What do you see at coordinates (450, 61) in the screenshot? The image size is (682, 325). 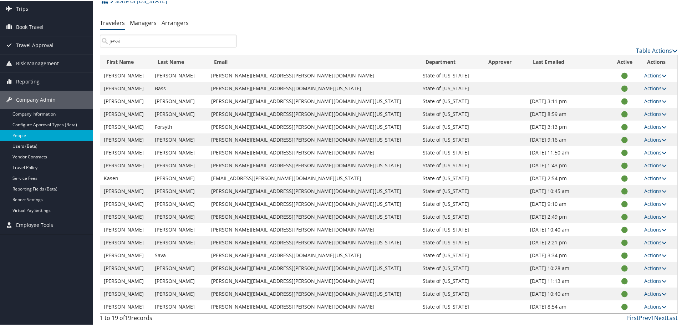 I see `th: Department: activate to sort column ascending` at bounding box center [450, 61].